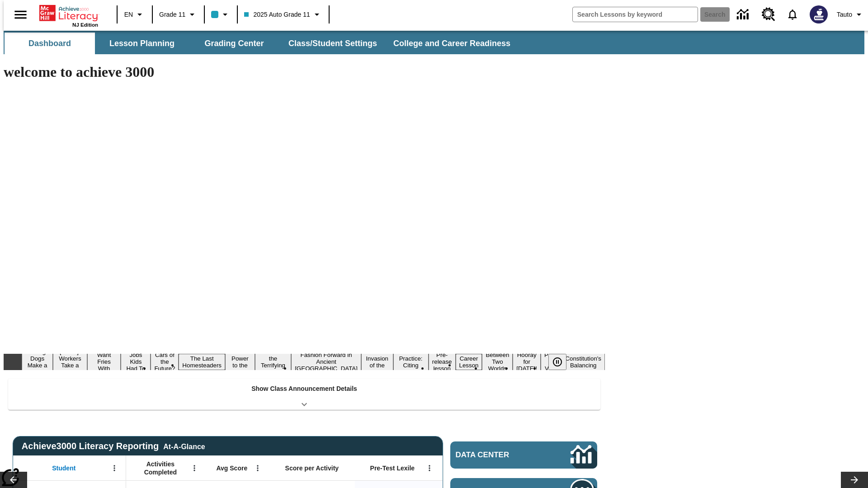 The height and width of the screenshot is (488, 868). What do you see at coordinates (202, 362) in the screenshot?
I see `button: Slide 6 The Last Homesteaders` at bounding box center [202, 362].